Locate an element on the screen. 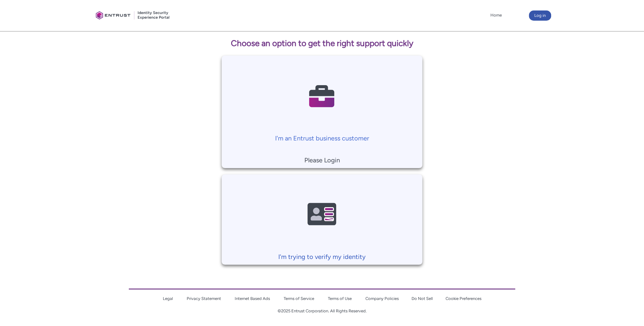 The height and width of the screenshot is (326, 644). a: Internet Based Ads is located at coordinates (252, 298).